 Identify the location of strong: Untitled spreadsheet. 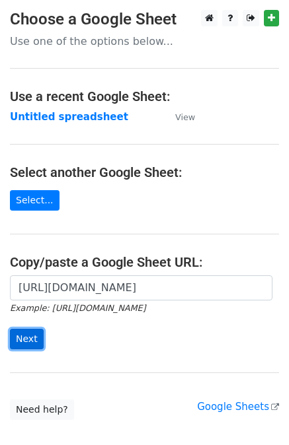
(69, 117).